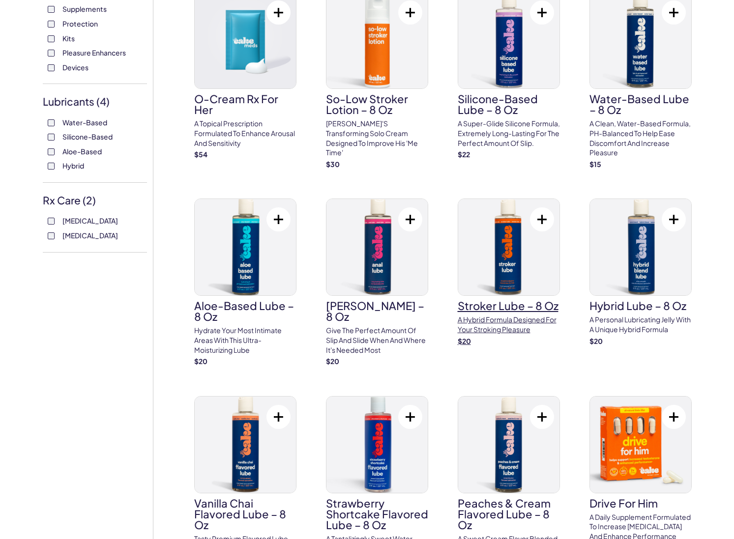 This screenshot has width=734, height=539. Describe the element at coordinates (51, 24) in the screenshot. I see `input: Protection` at that location.